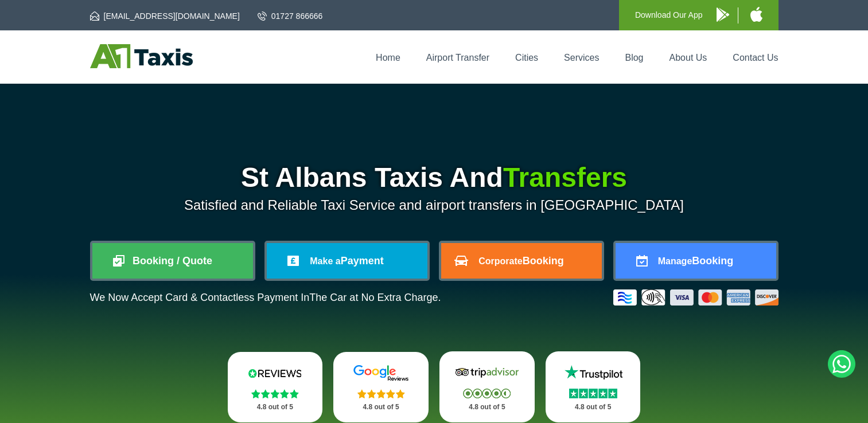 The width and height of the screenshot is (868, 423). Describe the element at coordinates (347, 261) in the screenshot. I see `a: Make aPayment` at that location.